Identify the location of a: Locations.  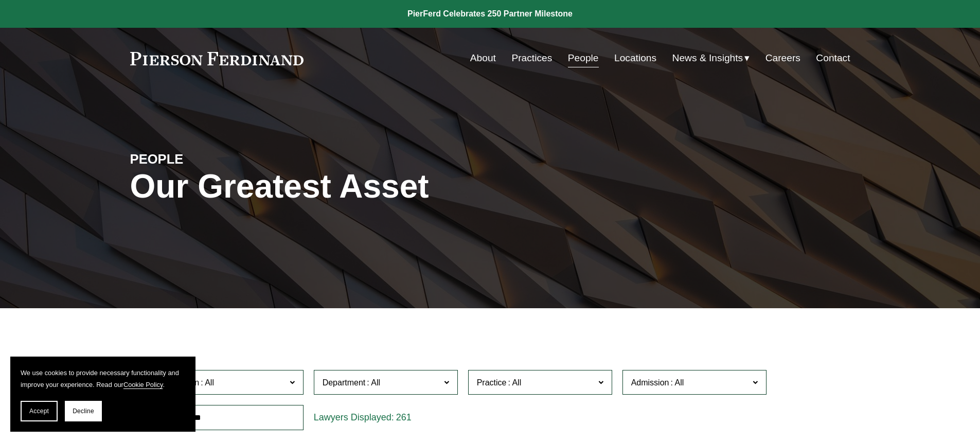
(635, 58).